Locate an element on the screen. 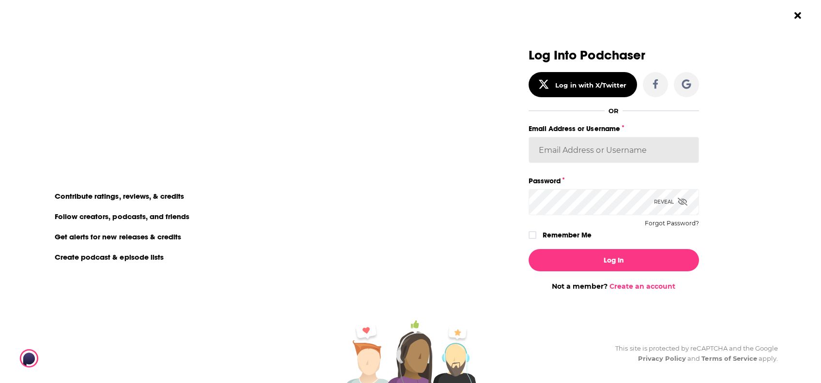 The height and width of the screenshot is (383, 821). a: Terms of Service is located at coordinates (729, 359).